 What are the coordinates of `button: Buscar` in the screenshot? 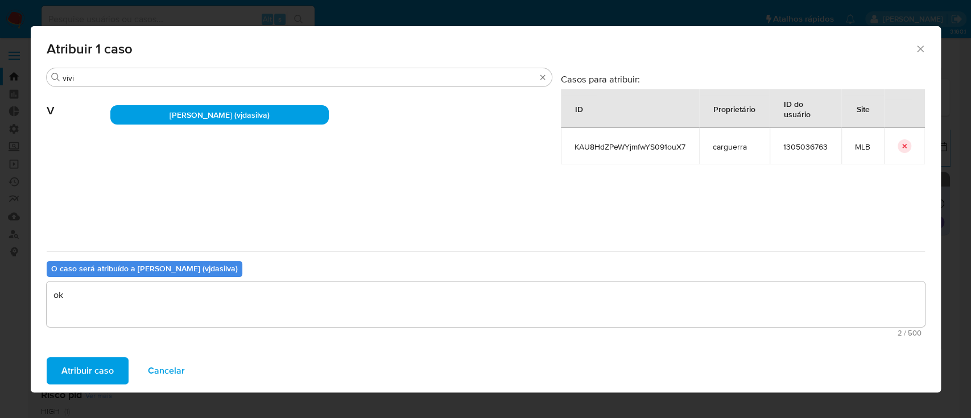 It's located at (56, 77).